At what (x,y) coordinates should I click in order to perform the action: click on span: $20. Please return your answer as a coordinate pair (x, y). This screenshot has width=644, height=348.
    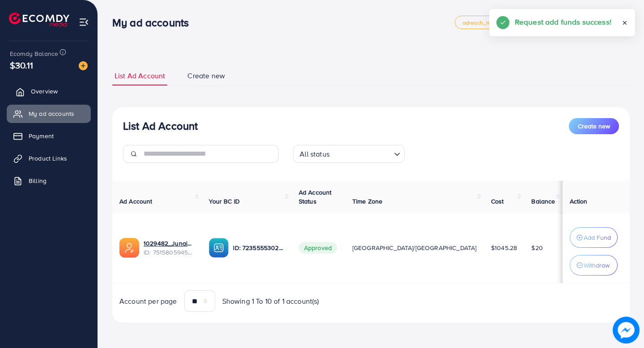
    Looking at the image, I should click on (537, 248).